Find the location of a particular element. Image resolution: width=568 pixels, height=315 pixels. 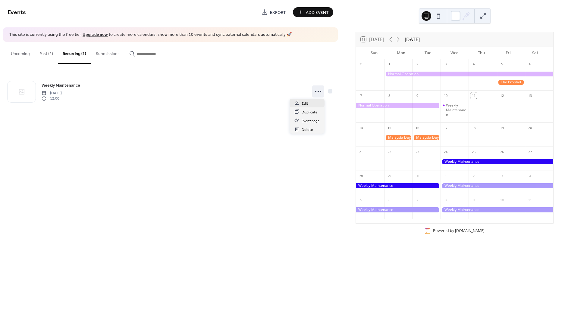

div: 18 is located at coordinates (473, 128).